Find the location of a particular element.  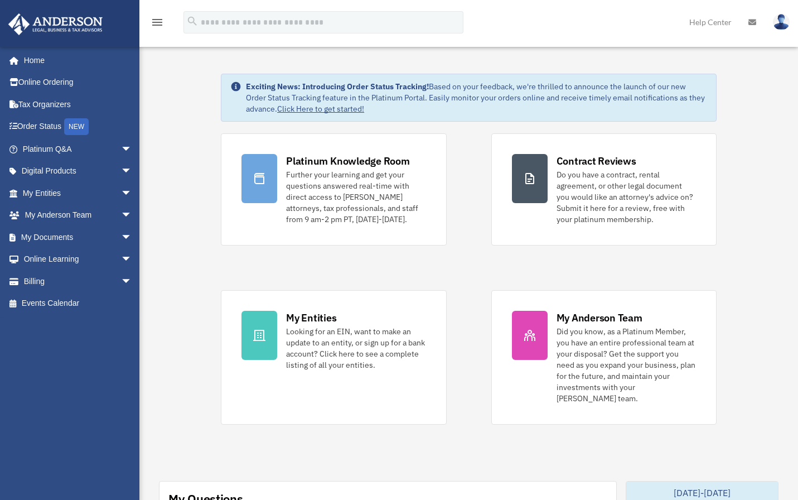

div: Further your learning and get your questions answered real-time with direct access to [PERSON_NAM... is located at coordinates (356, 197).